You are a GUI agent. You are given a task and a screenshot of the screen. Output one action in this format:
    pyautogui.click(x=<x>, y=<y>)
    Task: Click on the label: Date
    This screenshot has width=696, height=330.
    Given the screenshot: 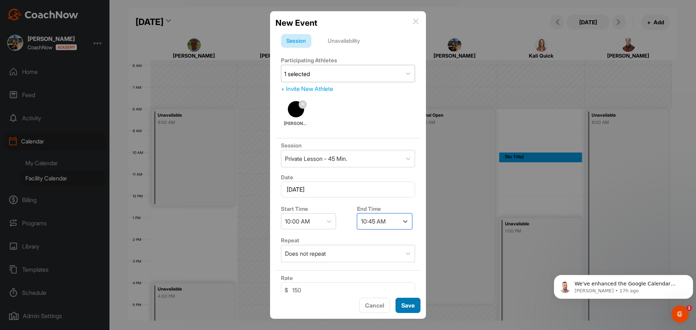 What is the action you would take?
    pyautogui.click(x=287, y=177)
    